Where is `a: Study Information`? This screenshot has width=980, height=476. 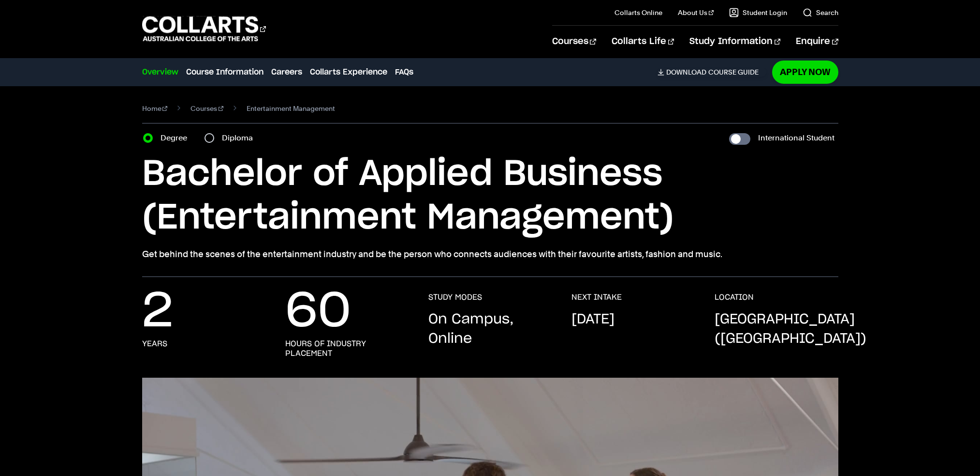
a: Study Information is located at coordinates (735, 42).